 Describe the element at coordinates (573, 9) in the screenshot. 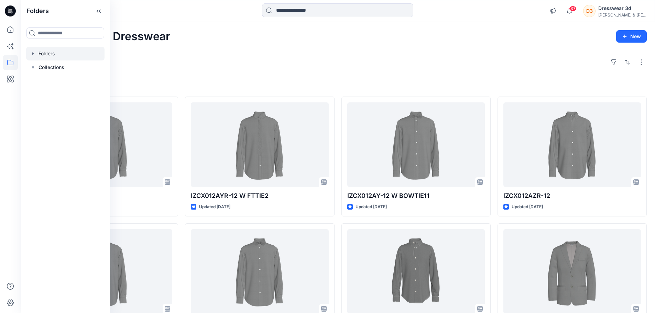

I see `span: 37` at that location.